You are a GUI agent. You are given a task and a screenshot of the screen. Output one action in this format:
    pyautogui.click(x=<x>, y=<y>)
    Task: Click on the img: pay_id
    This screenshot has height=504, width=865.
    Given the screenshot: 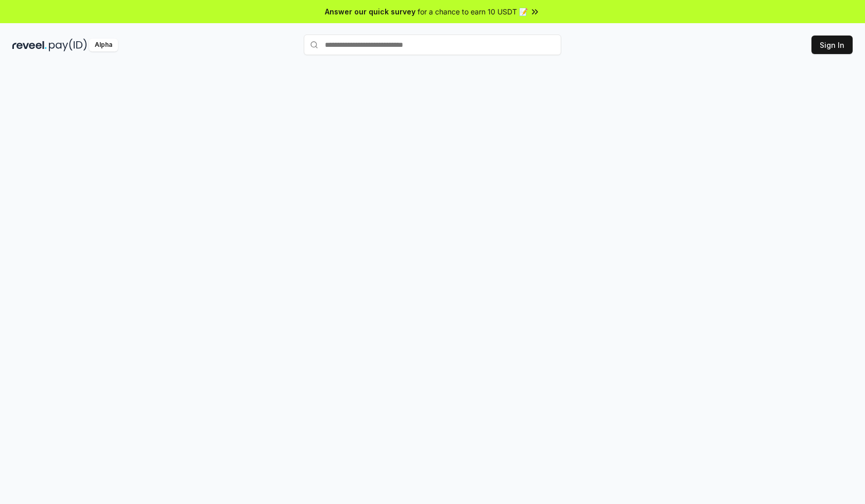 What is the action you would take?
    pyautogui.click(x=68, y=45)
    